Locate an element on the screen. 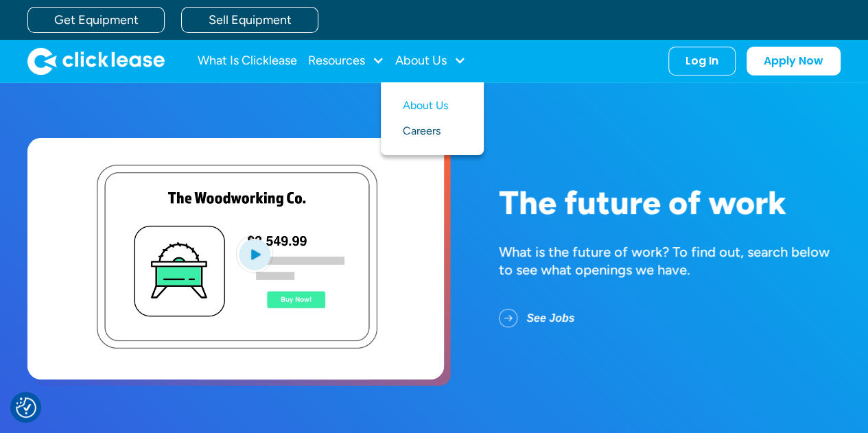  a: What Is Clicklease is located at coordinates (247, 61).